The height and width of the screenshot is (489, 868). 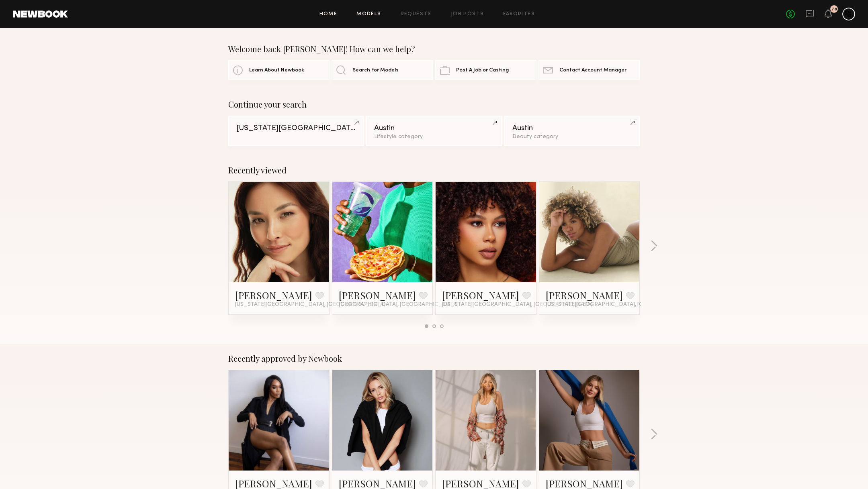 I want to click on a: AustinLifestyle category, so click(x=434, y=131).